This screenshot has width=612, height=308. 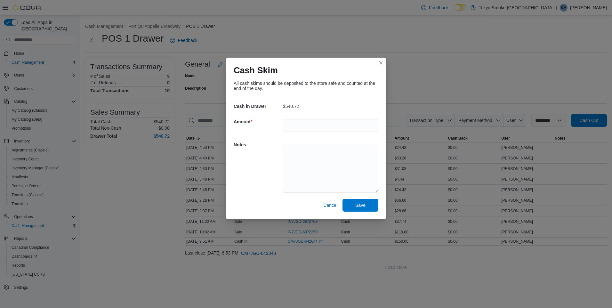 I want to click on div: All cash skims should be deposited to the store safe and counted at the end of the day., so click(x=306, y=86).